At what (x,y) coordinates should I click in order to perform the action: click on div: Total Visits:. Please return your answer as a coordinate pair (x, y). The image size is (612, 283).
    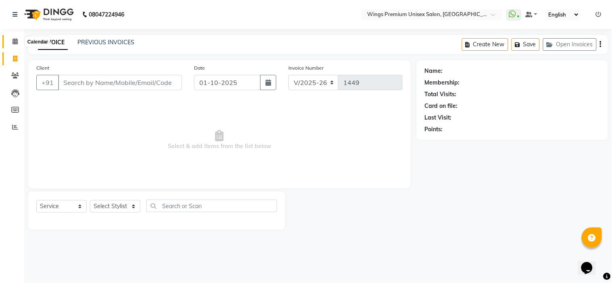
    Looking at the image, I should click on (440, 94).